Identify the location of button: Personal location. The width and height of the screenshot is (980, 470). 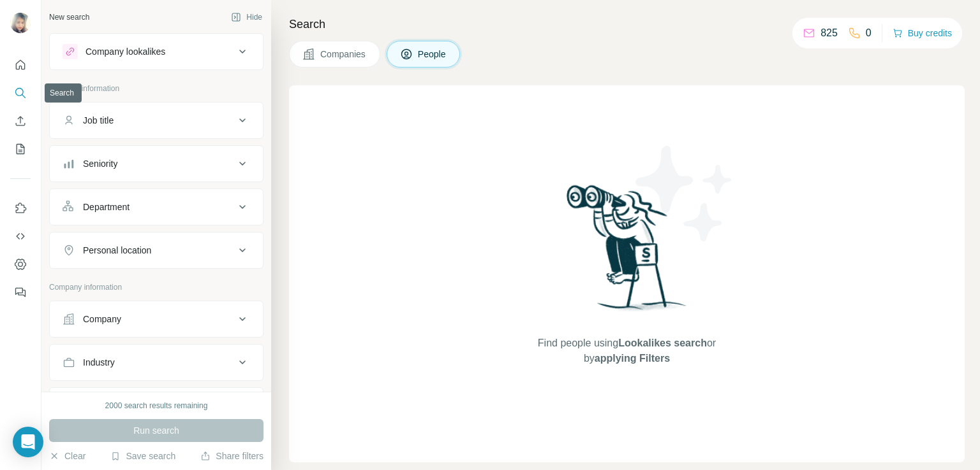
(156, 251).